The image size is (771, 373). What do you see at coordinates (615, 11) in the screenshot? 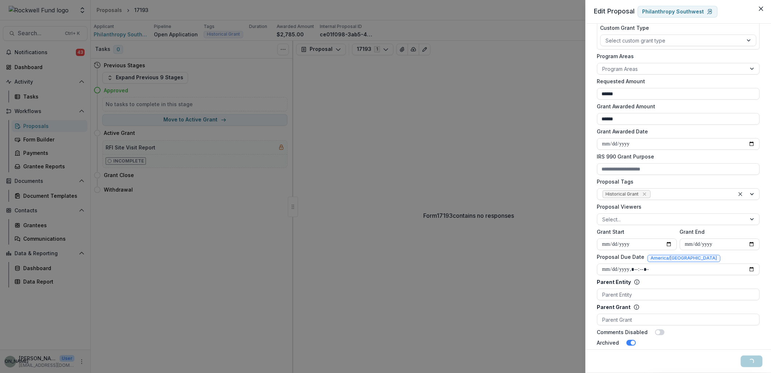
I see `span: Edit Proposal` at bounding box center [615, 11].